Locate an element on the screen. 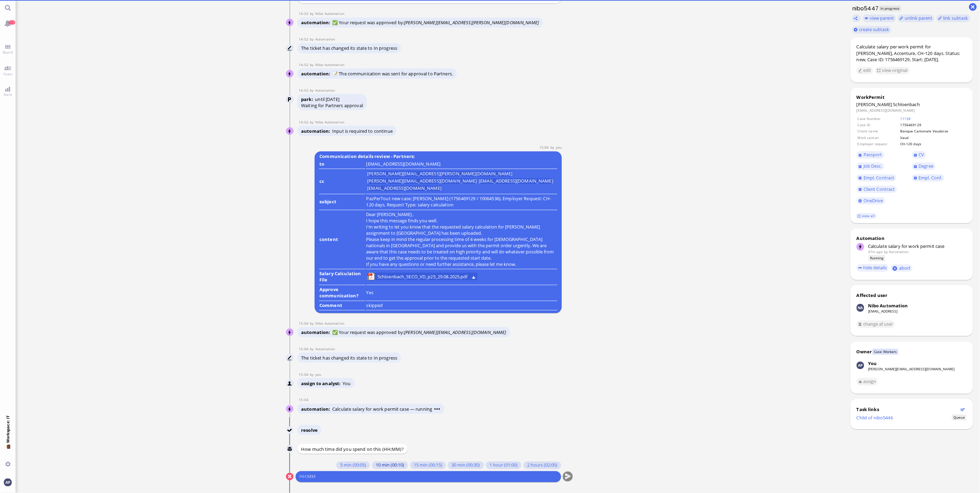 The image size is (980, 493). h1: nibo5447 is located at coordinates (864, 8).